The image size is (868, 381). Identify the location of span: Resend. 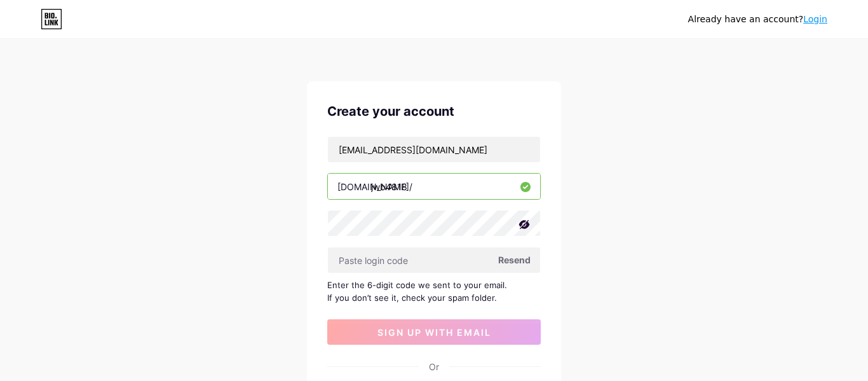
(514, 260).